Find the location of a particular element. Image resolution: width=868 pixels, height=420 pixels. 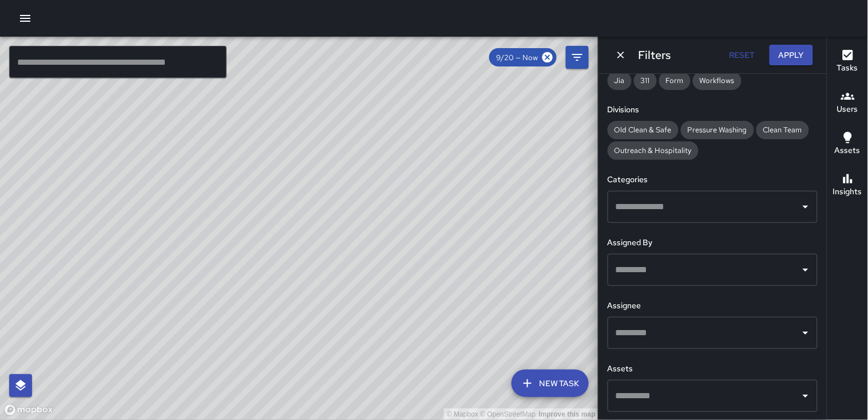

span: Jia is located at coordinates (619, 80).